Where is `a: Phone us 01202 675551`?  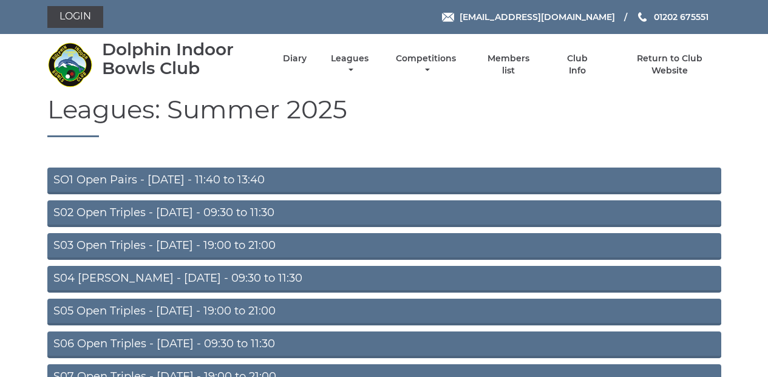
a: Phone us 01202 675551 is located at coordinates (672, 17).